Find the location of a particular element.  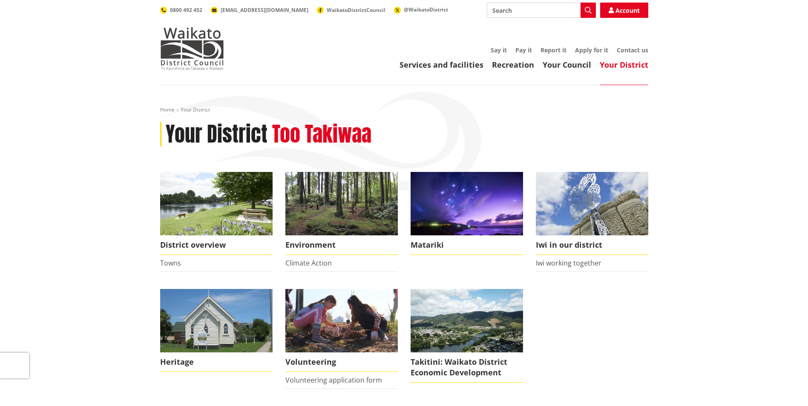

a: @WaikatoDistrict is located at coordinates (421, 9).